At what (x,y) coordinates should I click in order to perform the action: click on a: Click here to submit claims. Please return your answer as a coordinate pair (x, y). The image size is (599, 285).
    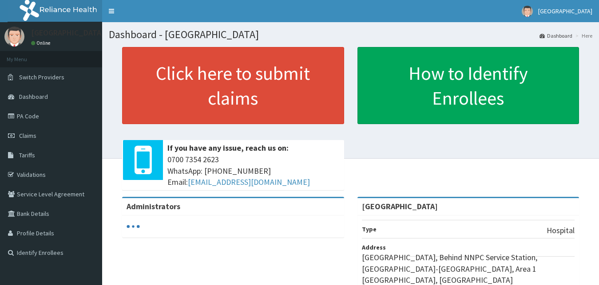
    Looking at the image, I should click on (233, 86).